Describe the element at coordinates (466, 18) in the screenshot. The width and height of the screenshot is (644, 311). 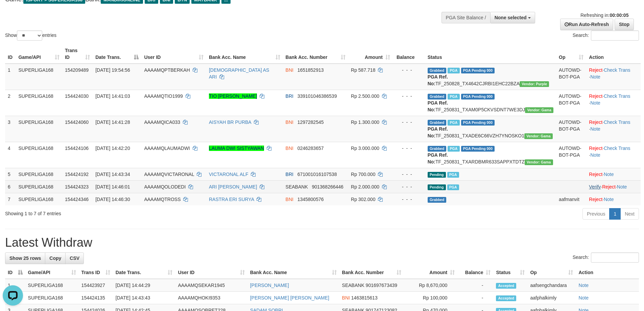
I see `div: PGA Site Balance /` at that location.